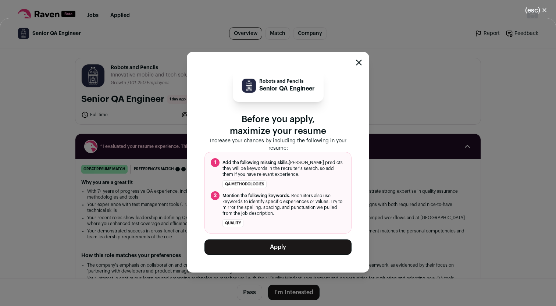 The image size is (556, 306). I want to click on span: Add the following missing skills., so click(256, 162).